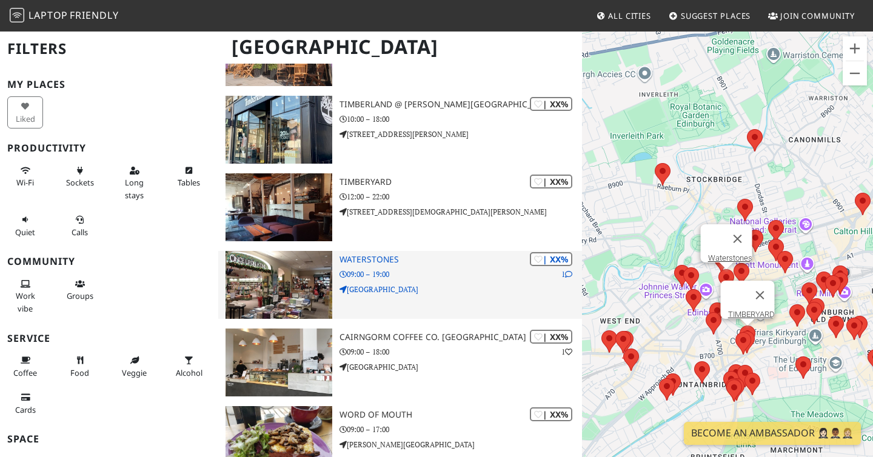 The image size is (873, 457). I want to click on span: Work-friendly tables, so click(188, 182).